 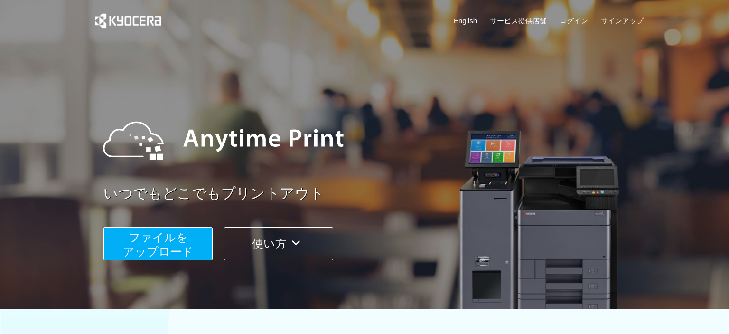 I want to click on a: ログイン, so click(x=574, y=20).